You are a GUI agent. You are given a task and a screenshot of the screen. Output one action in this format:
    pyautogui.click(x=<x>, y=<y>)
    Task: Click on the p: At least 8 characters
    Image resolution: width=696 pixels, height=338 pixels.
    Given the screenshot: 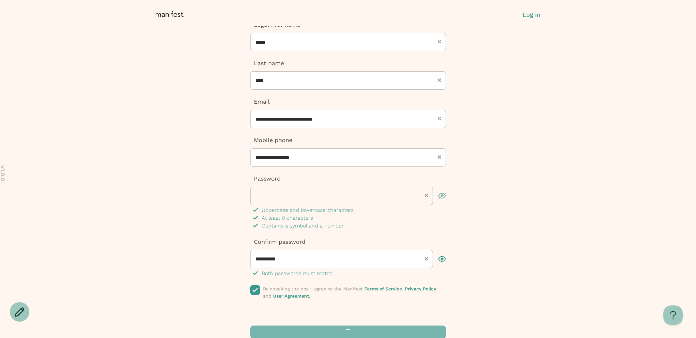 What is the action you would take?
    pyautogui.click(x=288, y=218)
    